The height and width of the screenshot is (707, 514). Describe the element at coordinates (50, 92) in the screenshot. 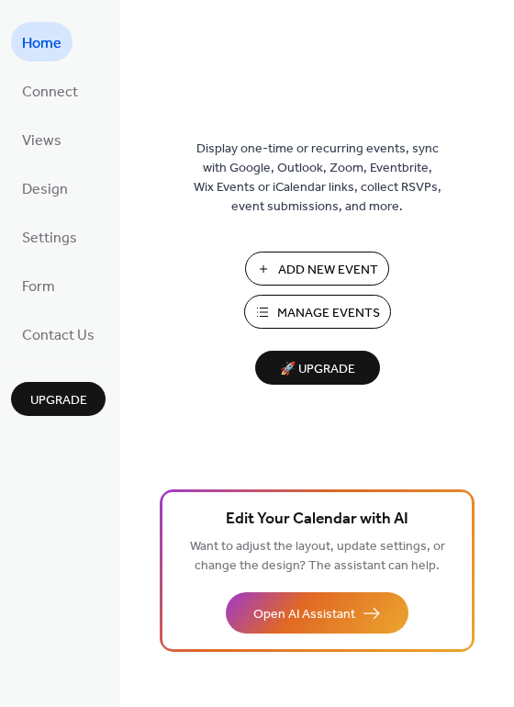

I see `span: Connect` at that location.